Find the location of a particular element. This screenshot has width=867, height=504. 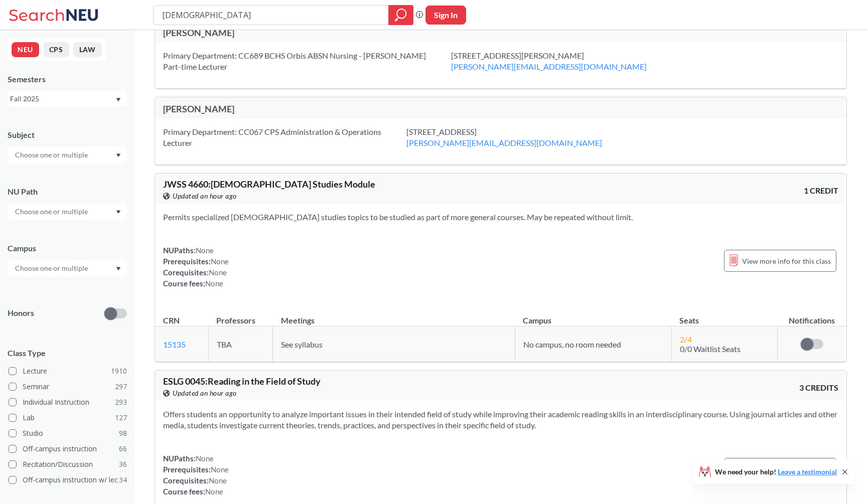

div: Subject is located at coordinates (67, 135).